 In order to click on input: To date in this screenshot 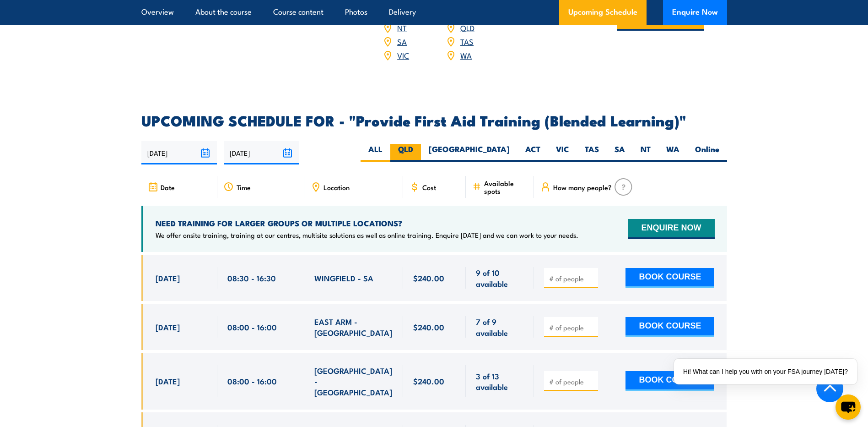, I will do `click(261, 152)`.